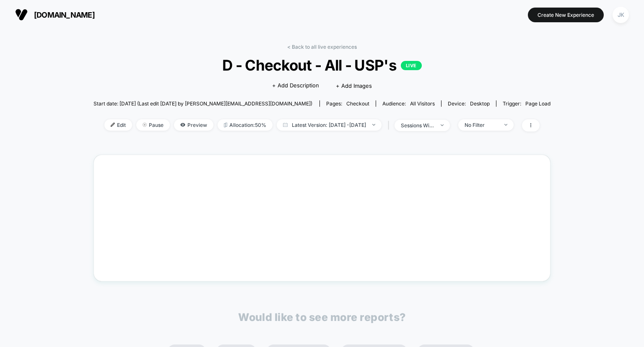  Describe the element at coordinates (322, 65) in the screenshot. I see `span: D - Checkout - All - USP's` at that location.